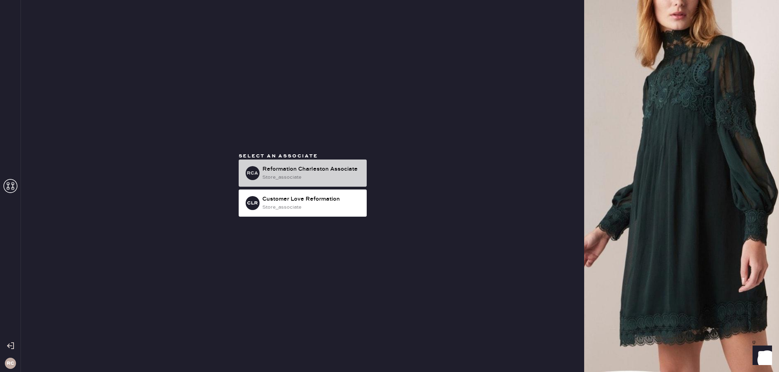 This screenshot has width=779, height=372. Describe the element at coordinates (278, 156) in the screenshot. I see `span: Select an associate` at that location.